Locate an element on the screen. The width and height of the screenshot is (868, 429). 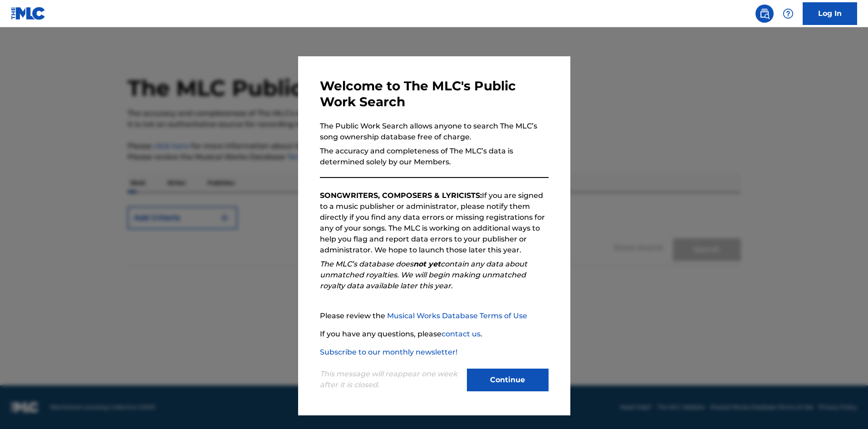
h3: Welcome to The MLC's Public Work Search is located at coordinates (434, 94).